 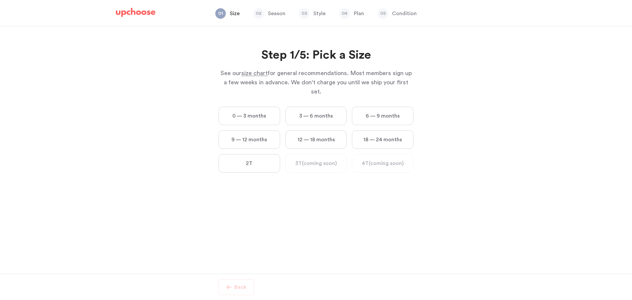 I want to click on span: 01, so click(x=221, y=13).